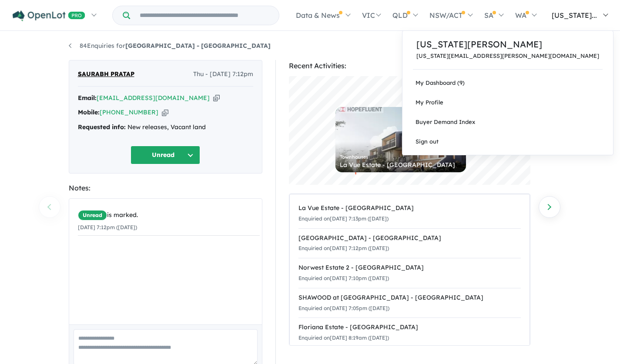 The width and height of the screenshot is (620, 364). Describe the element at coordinates (429, 102) in the screenshot. I see `span: My Profile` at that location.